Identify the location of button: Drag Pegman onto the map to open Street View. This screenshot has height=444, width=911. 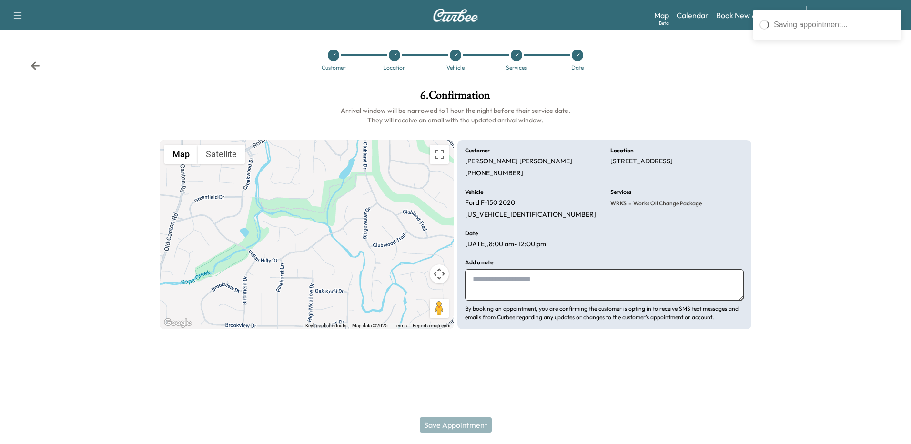
(439, 308).